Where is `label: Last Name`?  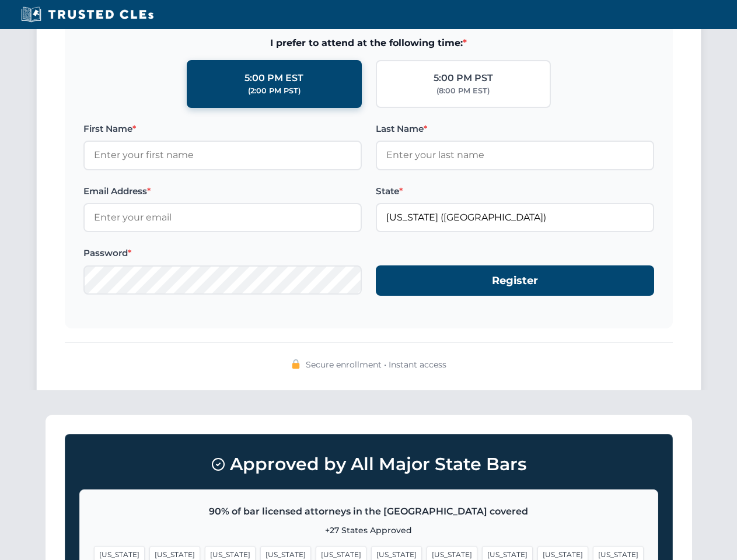
label: Last Name is located at coordinates (514, 129).